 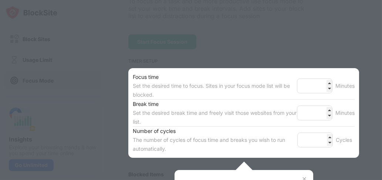 What do you see at coordinates (215, 104) in the screenshot?
I see `div: Break time` at bounding box center [215, 104].